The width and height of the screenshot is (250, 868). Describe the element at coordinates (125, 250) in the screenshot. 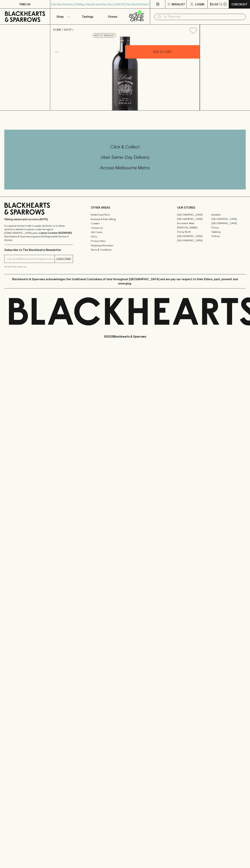

I see `a: Terms & Conditions` at that location.